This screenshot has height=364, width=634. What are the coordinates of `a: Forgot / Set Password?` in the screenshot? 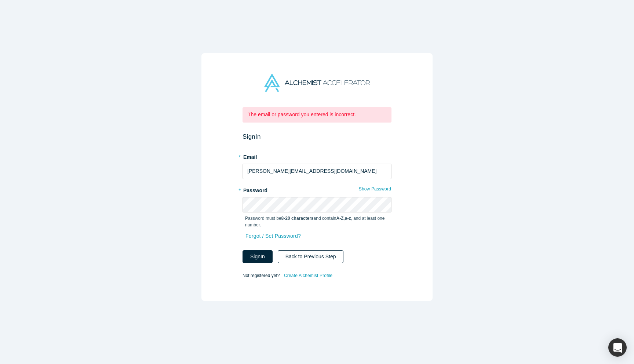 It's located at (272, 235).